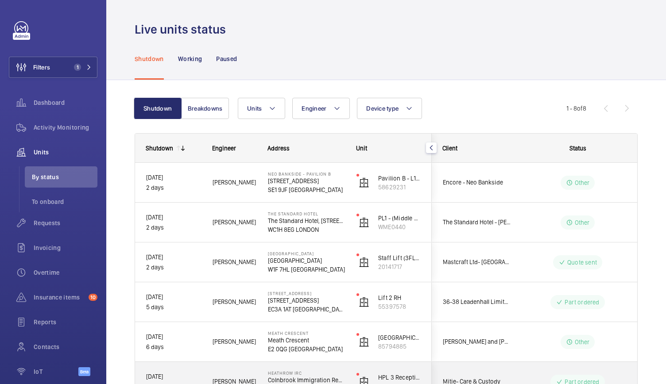  Describe the element at coordinates (65, 177) in the screenshot. I see `span: By status` at that location.